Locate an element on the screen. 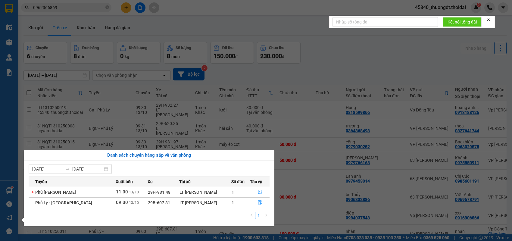 This screenshot has width=512, height=241. div: Danh sách chuyến hàng sắp về văn phòng is located at coordinates (149, 155).